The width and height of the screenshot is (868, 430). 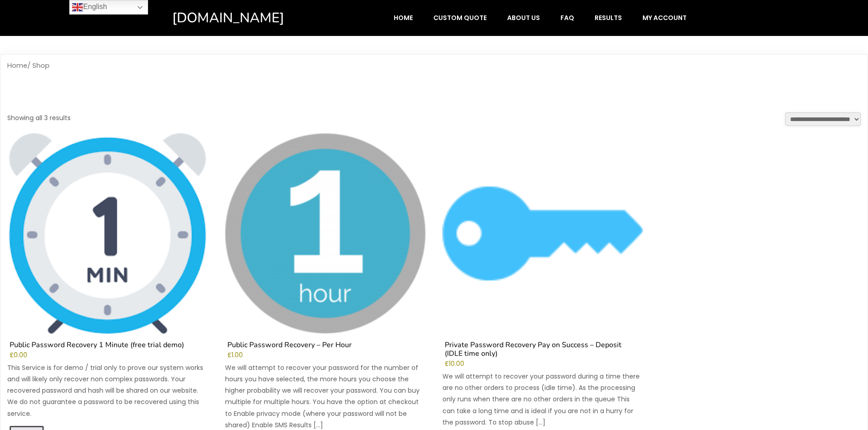 What do you see at coordinates (567, 18) in the screenshot?
I see `span: FAQ` at bounding box center [567, 18].